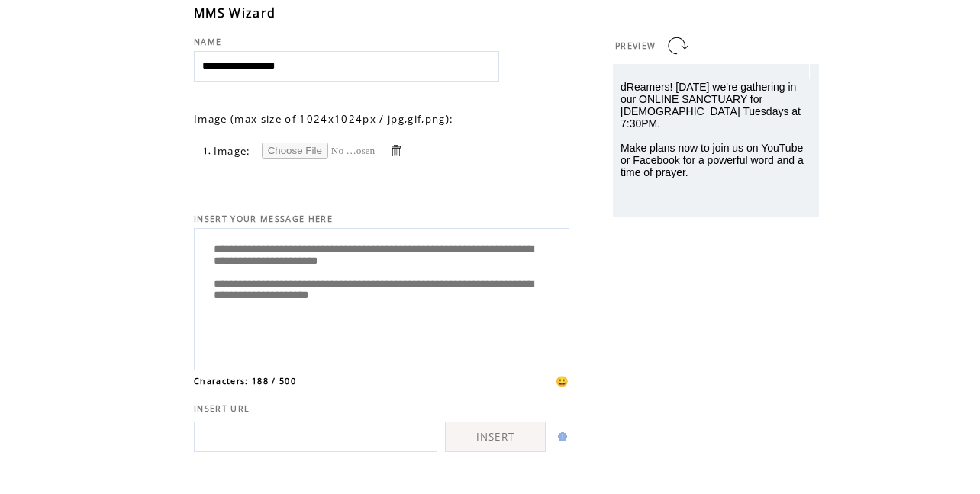 Image resolution: width=980 pixels, height=494 pixels. I want to click on span: Image (max size of 1024x1024px / jpg,gif,png):, so click(324, 119).